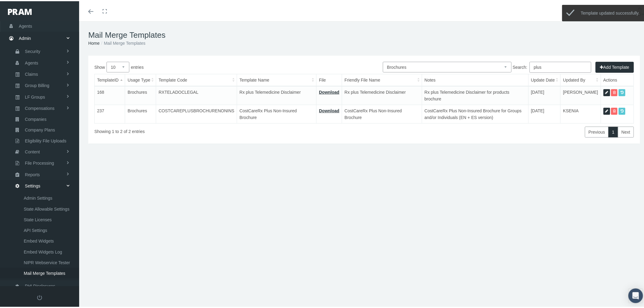 Image resolution: width=644 pixels, height=308 pixels. What do you see at coordinates (626, 131) in the screenshot?
I see `a: Next` at bounding box center [626, 131].